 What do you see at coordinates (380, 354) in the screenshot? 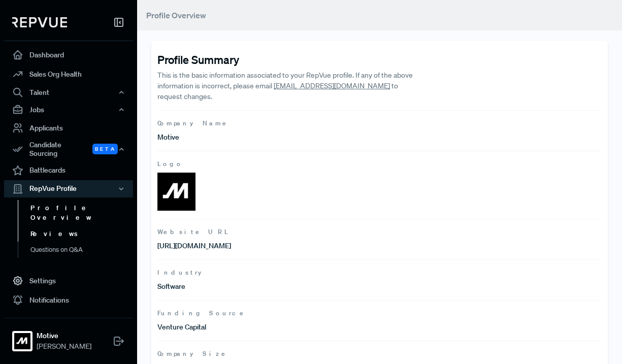
I see `span: Company Size` at bounding box center [380, 354].